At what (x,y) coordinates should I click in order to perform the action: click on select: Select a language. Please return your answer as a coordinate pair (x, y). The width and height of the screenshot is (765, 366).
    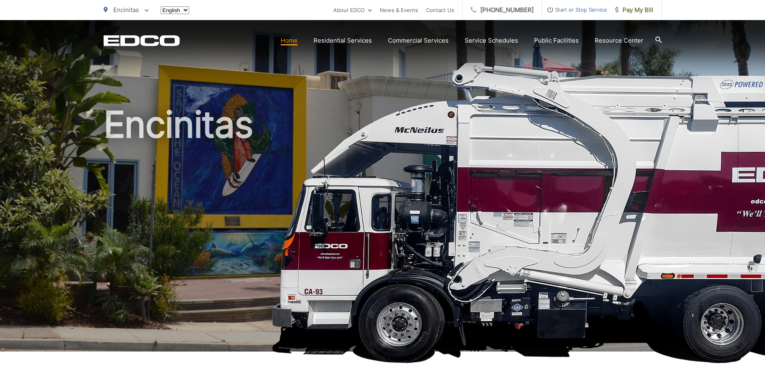
    Looking at the image, I should click on (175, 10).